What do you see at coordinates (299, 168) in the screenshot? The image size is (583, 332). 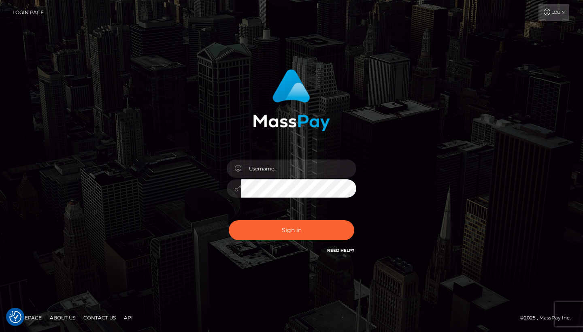 I see `input: Username...` at bounding box center [299, 168].